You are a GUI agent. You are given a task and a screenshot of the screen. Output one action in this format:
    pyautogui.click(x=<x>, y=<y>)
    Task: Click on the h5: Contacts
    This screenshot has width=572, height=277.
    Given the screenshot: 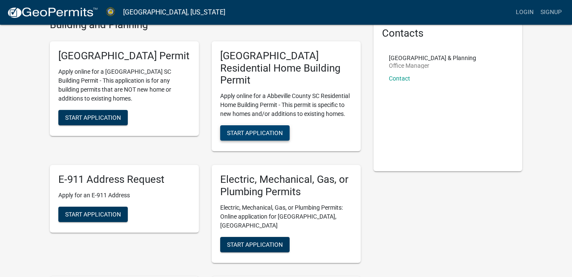 What is the action you would take?
    pyautogui.click(x=448, y=33)
    